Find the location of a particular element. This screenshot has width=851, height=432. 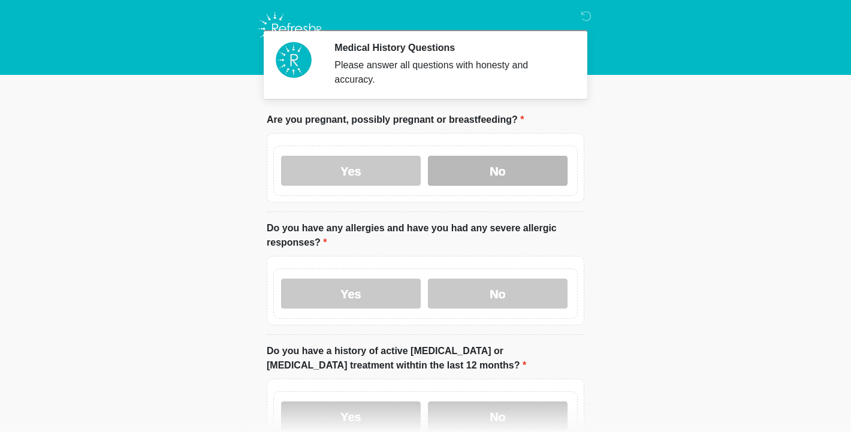

div: Please answer all questions with honesty and accuracy. is located at coordinates (450, 73).